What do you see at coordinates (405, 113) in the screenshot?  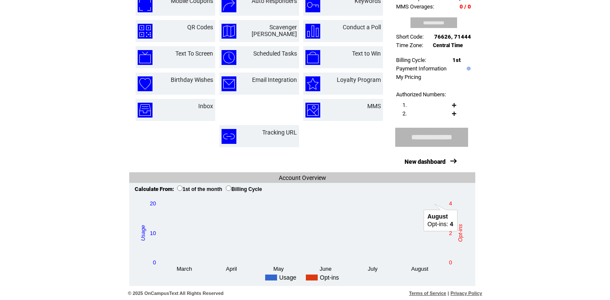 I see `span: 2.` at bounding box center [405, 113].